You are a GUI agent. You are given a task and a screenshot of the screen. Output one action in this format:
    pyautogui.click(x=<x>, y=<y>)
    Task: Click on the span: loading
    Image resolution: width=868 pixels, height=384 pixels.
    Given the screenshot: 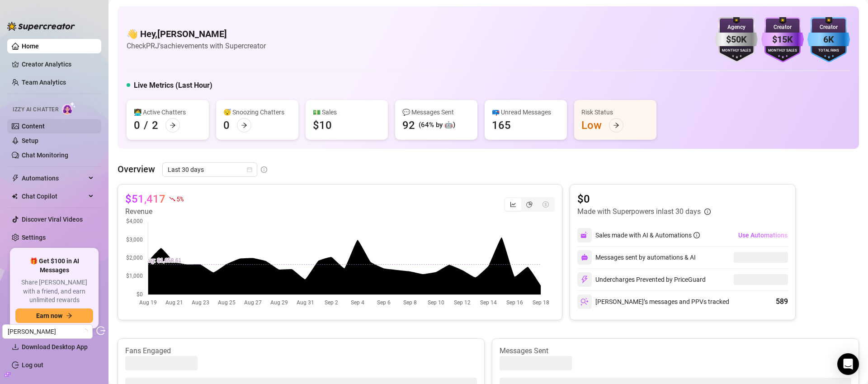 What is the action you would take?
    pyautogui.click(x=85, y=332)
    